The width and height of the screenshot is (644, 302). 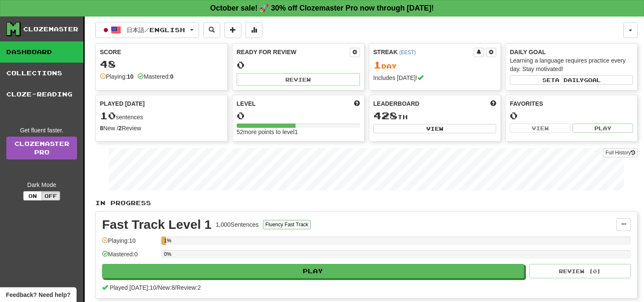 What do you see at coordinates (165, 241) in the screenshot?
I see `div: 1%` at bounding box center [165, 241].